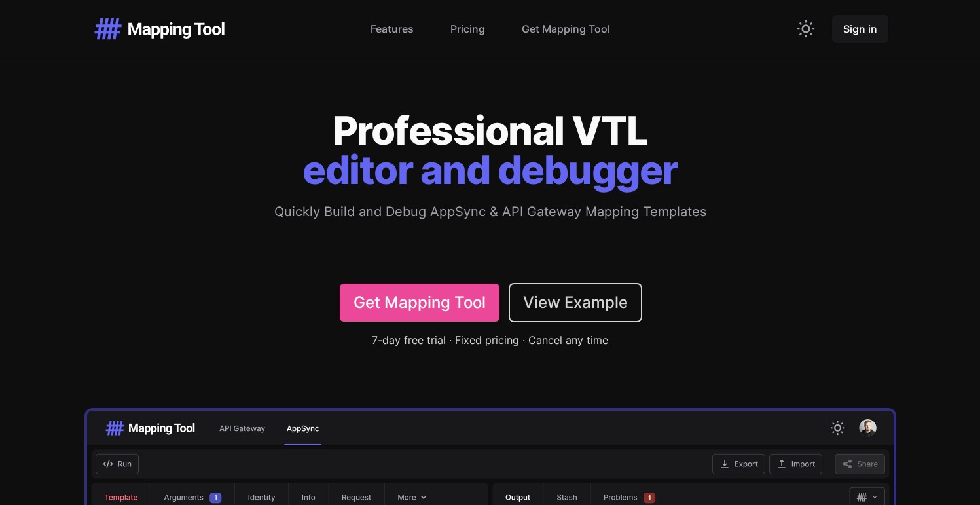 The height and width of the screenshot is (505, 980). Describe the element at coordinates (490, 212) in the screenshot. I see `p: Quickly Build and Debug AppSync & API Gateway Mapping Templates` at that location.